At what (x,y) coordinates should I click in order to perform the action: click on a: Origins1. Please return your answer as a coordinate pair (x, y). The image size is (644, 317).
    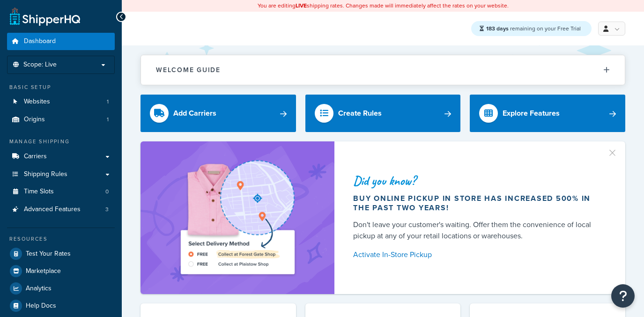
    Looking at the image, I should click on (61, 119).